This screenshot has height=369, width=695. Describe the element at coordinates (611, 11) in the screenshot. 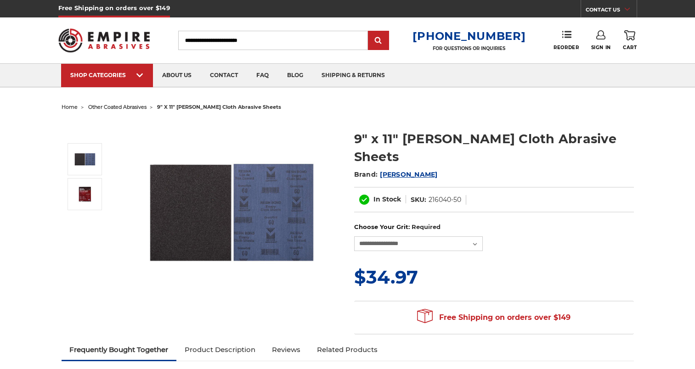

I see `a: CONTACT US` at that location.